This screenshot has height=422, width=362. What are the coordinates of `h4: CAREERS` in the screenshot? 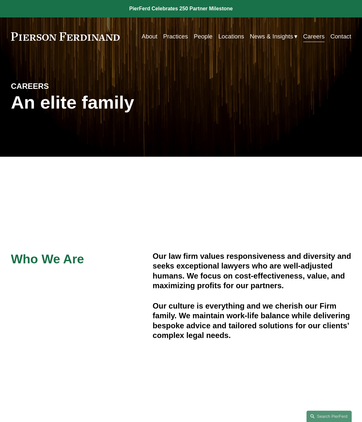 It's located at (54, 86).